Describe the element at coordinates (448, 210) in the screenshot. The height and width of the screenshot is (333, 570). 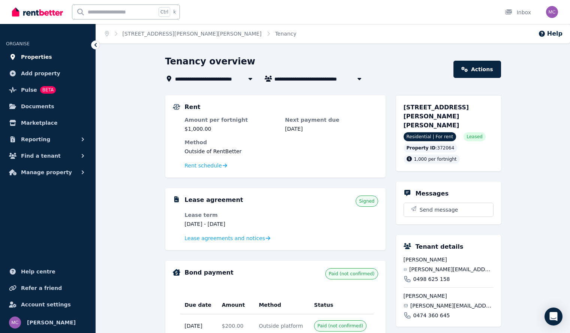
I see `button: Send message` at that location.